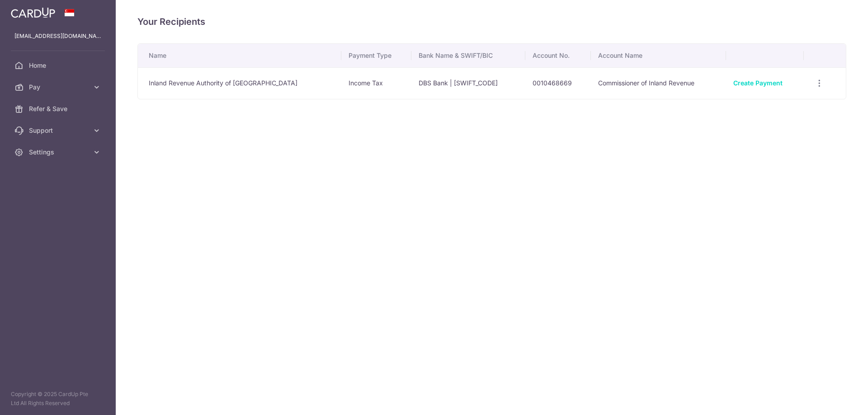  Describe the element at coordinates (558, 55) in the screenshot. I see `th: Account No.` at that location.